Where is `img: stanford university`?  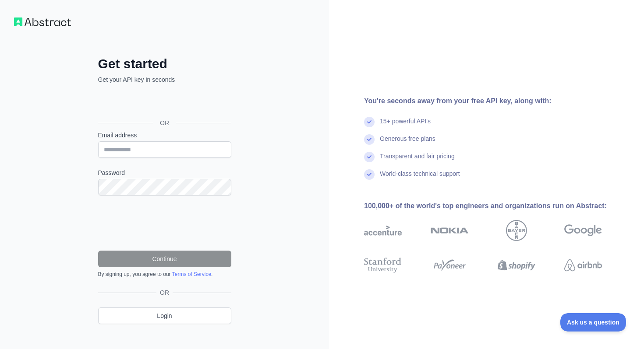
img: stanford university is located at coordinates (383, 265).